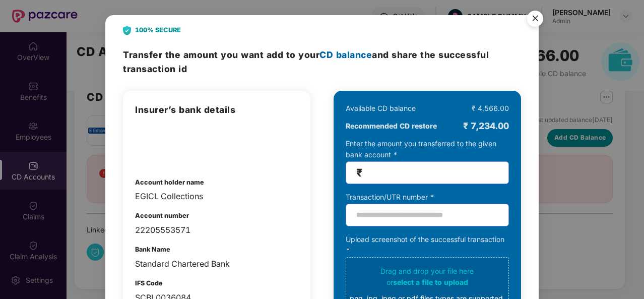 The width and height of the screenshot is (644, 299). What do you see at coordinates (391, 126) in the screenshot?
I see `b: Recommended CD restore` at bounding box center [391, 126].